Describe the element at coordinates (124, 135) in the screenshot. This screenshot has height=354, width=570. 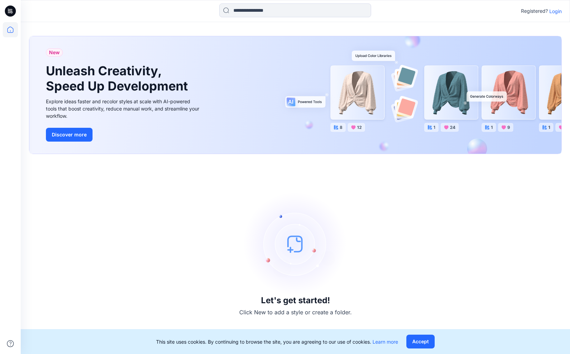
I see `a: Discover more` at that location.